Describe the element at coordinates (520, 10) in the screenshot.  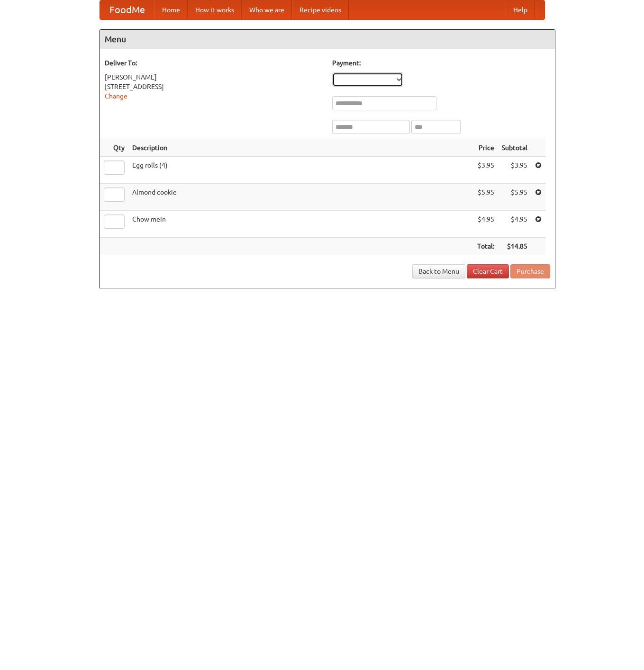
I see `a: Help` at that location.